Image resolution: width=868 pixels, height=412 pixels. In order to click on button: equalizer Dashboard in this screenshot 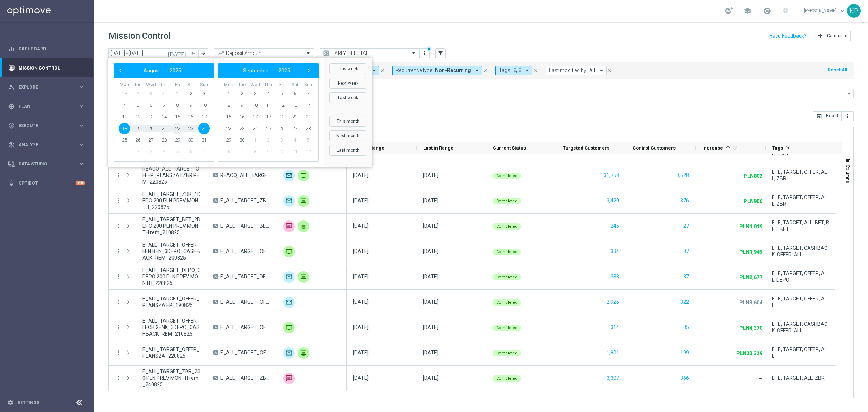, I will do `click(47, 49)`.